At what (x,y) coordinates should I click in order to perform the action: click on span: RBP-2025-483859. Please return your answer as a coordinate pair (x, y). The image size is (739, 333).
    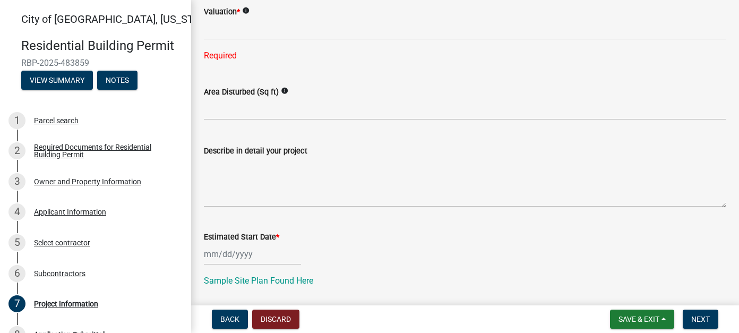
    Looking at the image, I should click on (96, 63).